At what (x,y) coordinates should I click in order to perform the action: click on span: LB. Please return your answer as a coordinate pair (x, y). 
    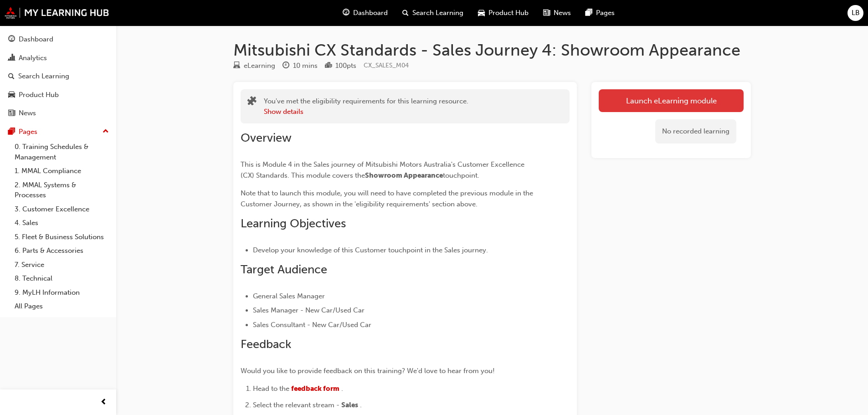
    Looking at the image, I should click on (856, 13).